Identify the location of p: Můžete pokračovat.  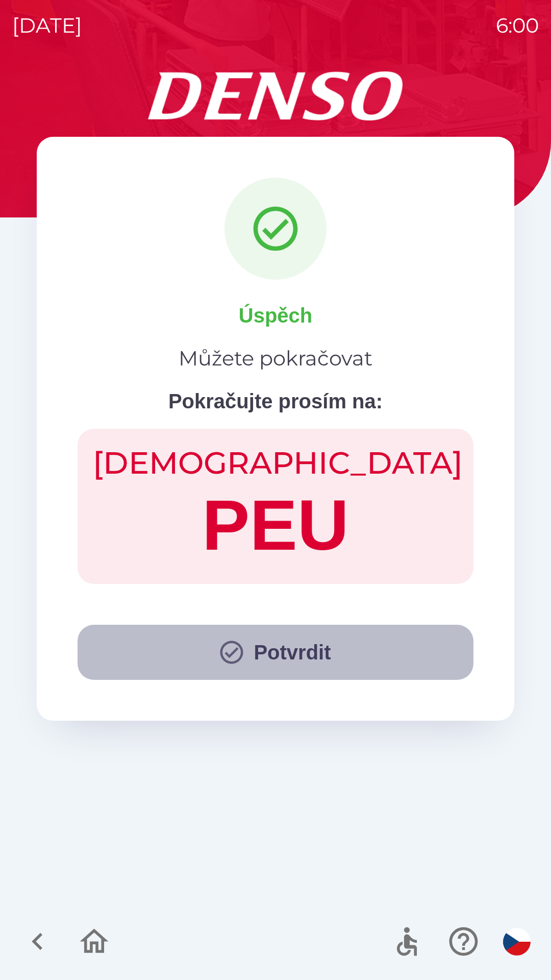
(276, 358).